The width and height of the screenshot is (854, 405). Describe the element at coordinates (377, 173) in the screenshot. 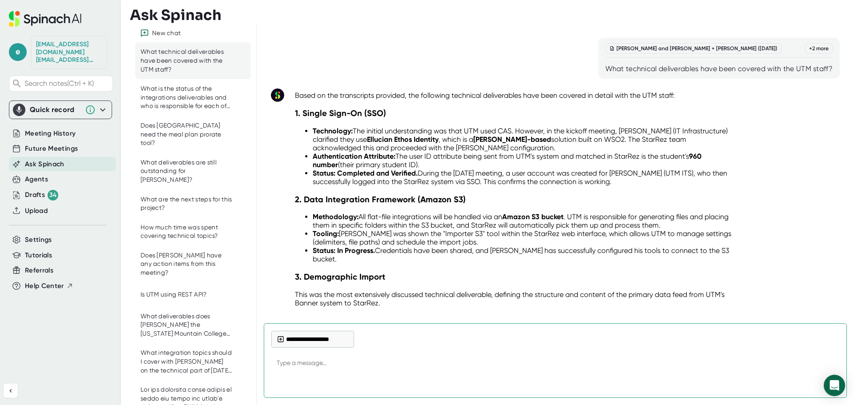

I see `strong: Completed and Verified.` at that location.